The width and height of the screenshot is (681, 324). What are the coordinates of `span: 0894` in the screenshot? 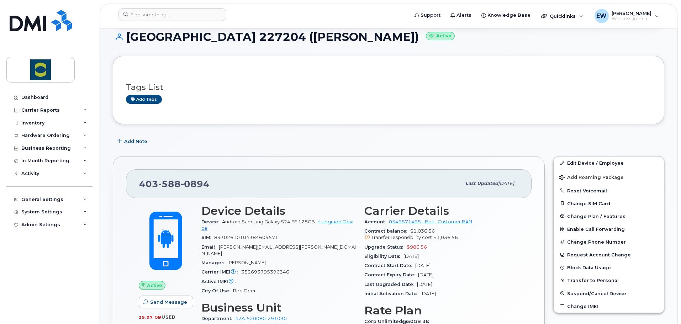 It's located at (195, 184).